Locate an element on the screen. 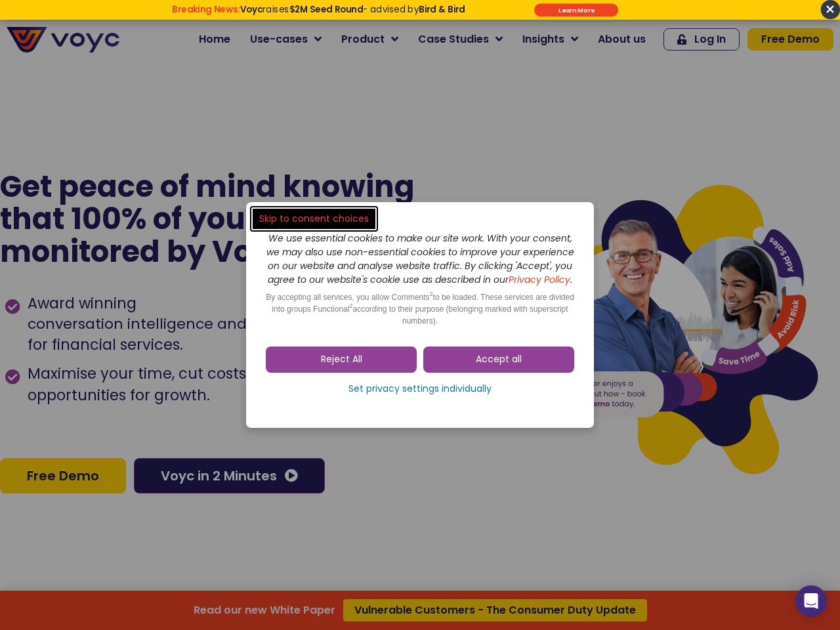  span: Phone is located at coordinates (187, 59).